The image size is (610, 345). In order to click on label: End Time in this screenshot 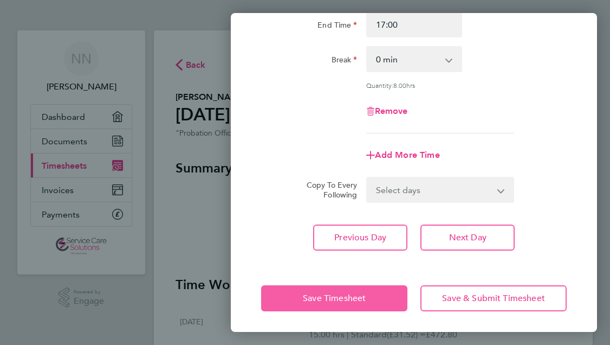, I will do `click(337, 27)`.